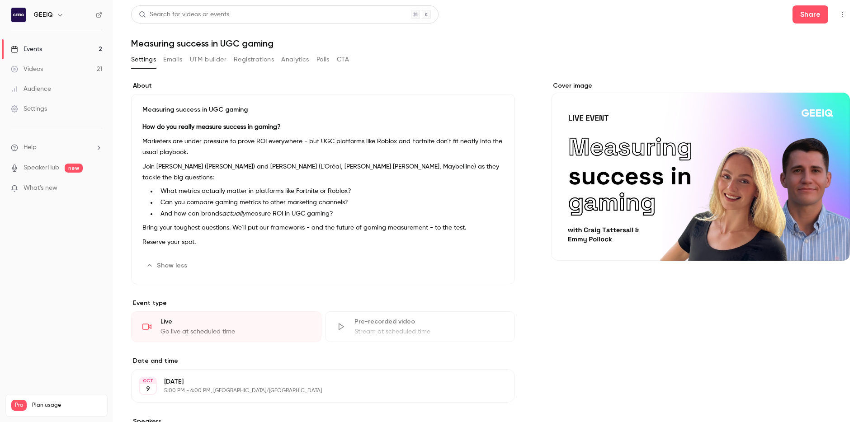 Image resolution: width=868 pixels, height=422 pixels. What do you see at coordinates (429, 322) in the screenshot?
I see `div: Pre-recorded video` at bounding box center [429, 322].